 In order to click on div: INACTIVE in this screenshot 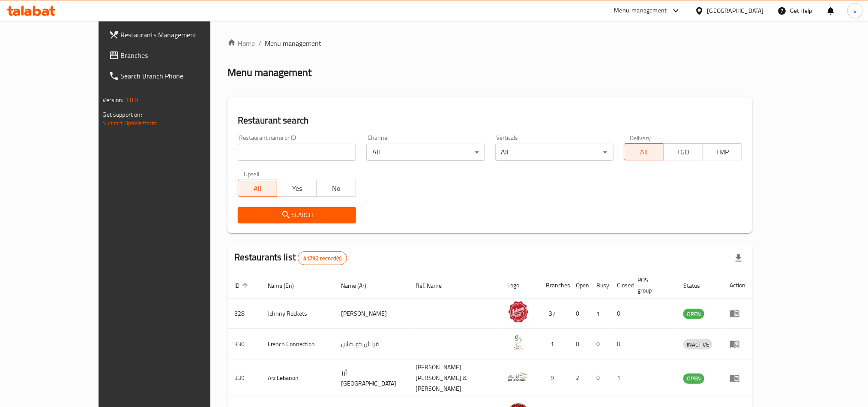, I will do `click(698, 345)`.